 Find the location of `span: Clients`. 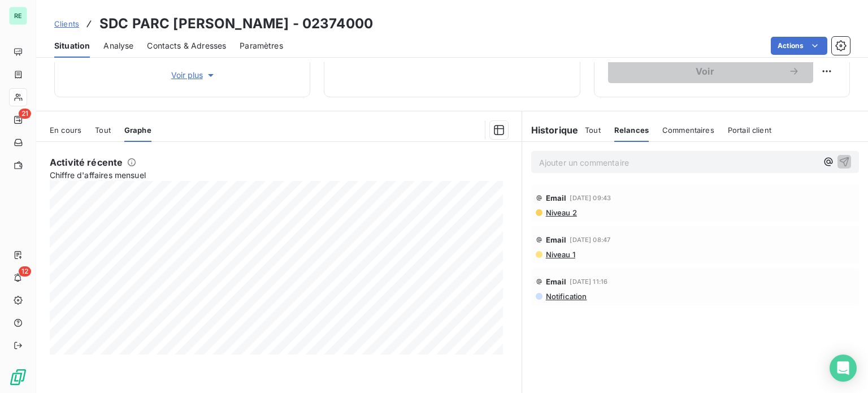

span: Clients is located at coordinates (67, 24).